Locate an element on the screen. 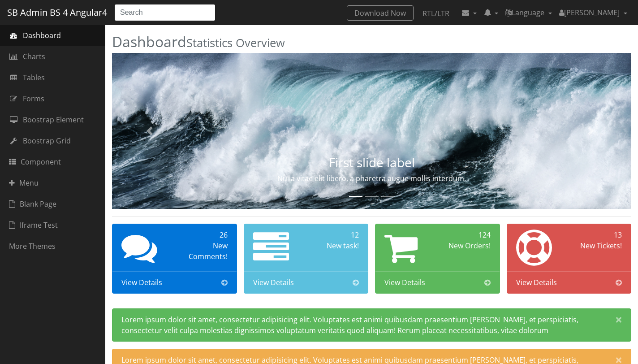 Image resolution: width=638 pixels, height=364 pixels. div: 13 is located at coordinates (597, 235).